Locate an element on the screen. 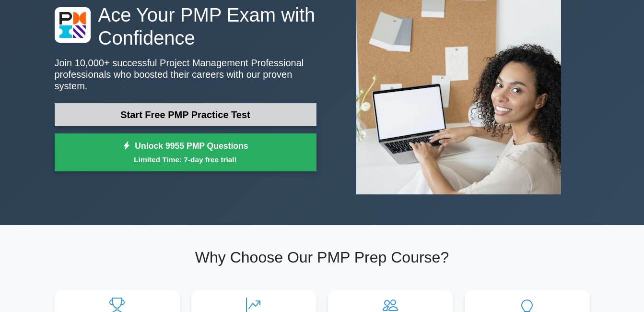  small: Limited Time: 7-day free trial! is located at coordinates (186, 159).